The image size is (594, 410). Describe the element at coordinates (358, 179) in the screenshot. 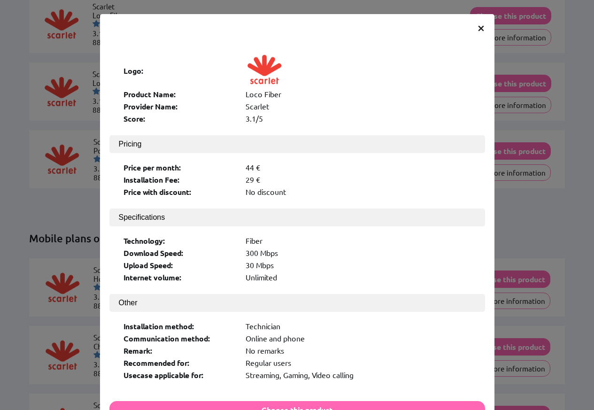

I see `div: 29 €` at that location.